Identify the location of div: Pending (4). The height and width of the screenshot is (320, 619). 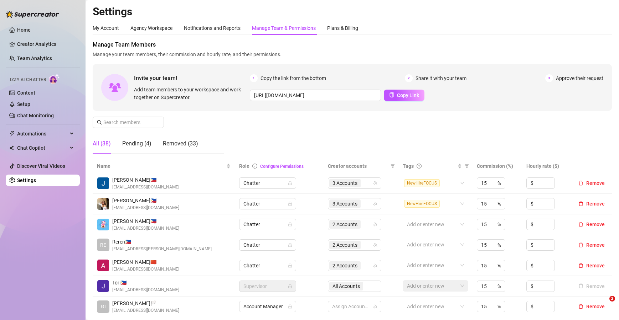
(137, 144).